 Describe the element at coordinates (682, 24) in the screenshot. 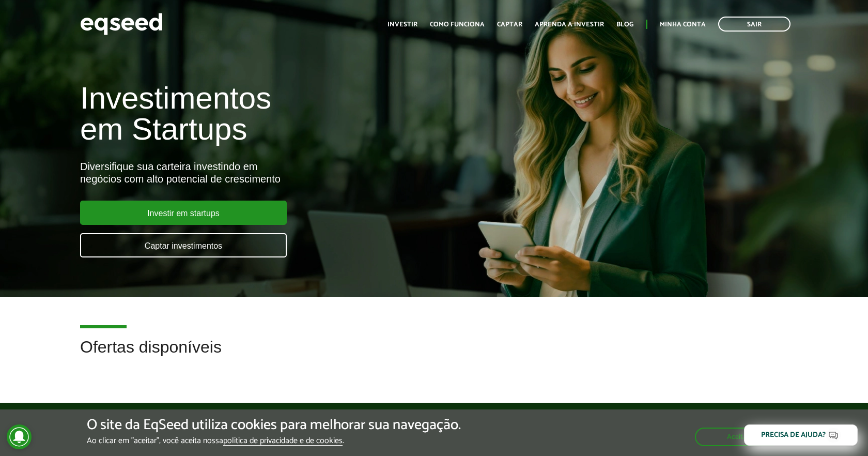

I see `a: Minha conta` at that location.